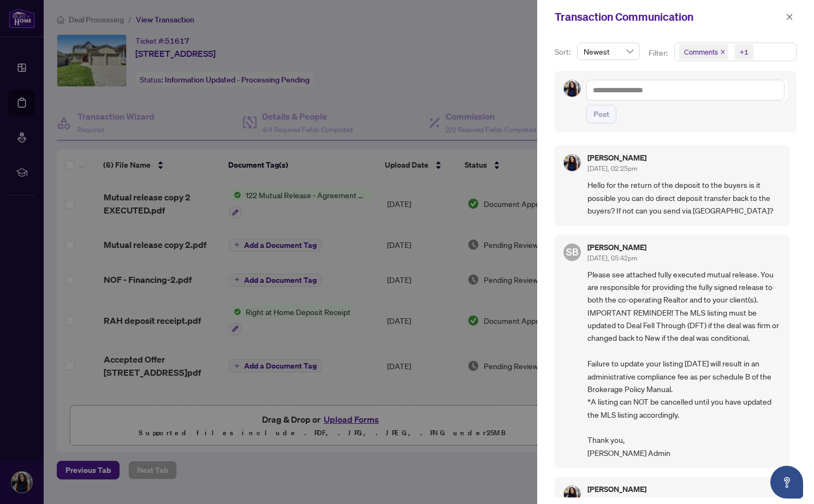  I want to click on p: Sort:, so click(563, 52).